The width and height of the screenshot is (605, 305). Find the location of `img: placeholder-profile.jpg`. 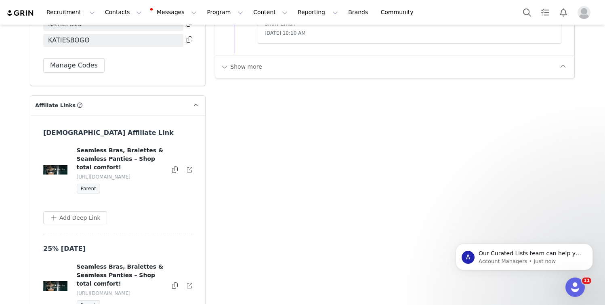

img: placeholder-profile.jpg is located at coordinates (584, 13).